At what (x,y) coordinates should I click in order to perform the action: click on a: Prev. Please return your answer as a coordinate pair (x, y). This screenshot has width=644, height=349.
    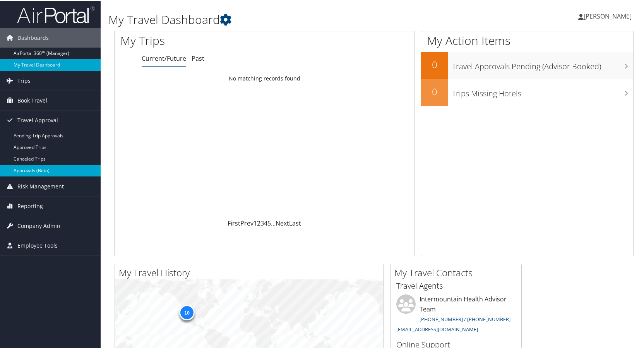
    Looking at the image, I should click on (247, 223).